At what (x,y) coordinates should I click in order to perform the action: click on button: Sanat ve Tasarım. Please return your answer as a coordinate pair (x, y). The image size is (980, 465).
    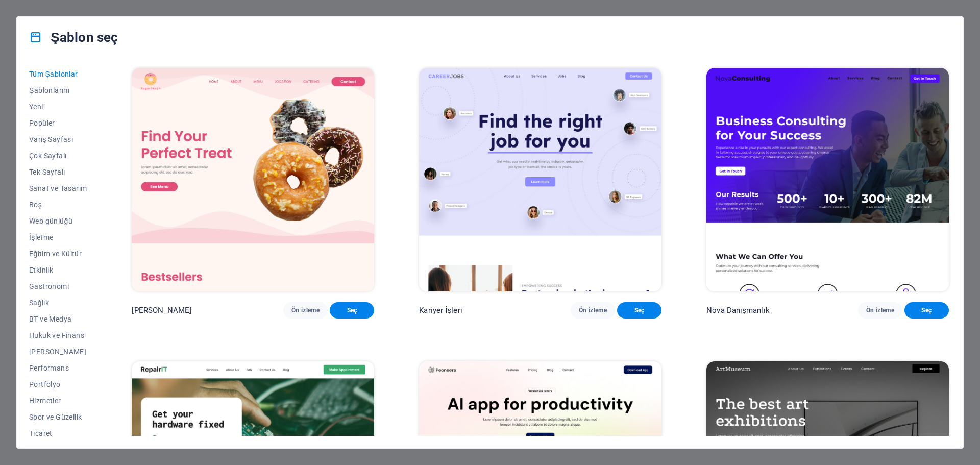
    Looking at the image, I should click on (57, 189).